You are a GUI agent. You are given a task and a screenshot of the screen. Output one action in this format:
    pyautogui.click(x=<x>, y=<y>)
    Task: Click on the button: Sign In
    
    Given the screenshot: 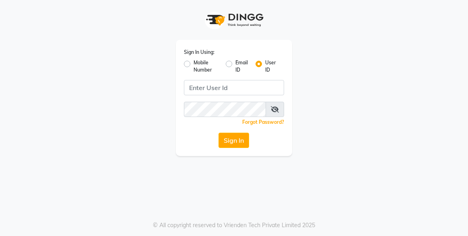 What is the action you would take?
    pyautogui.click(x=234, y=140)
    